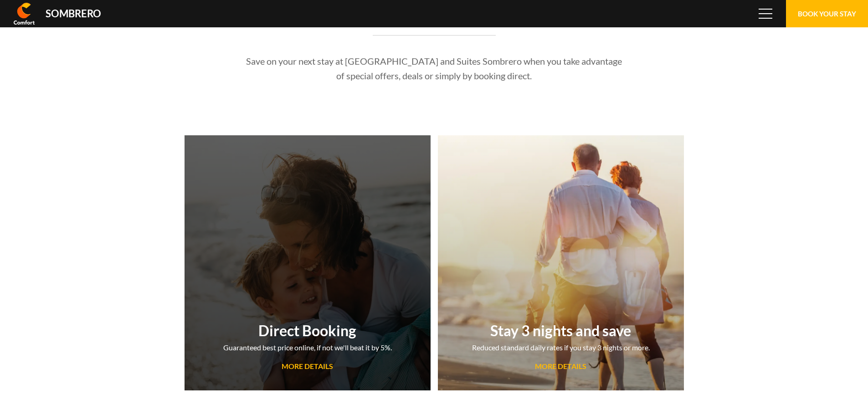 This screenshot has width=868, height=415. Describe the element at coordinates (24, 14) in the screenshot. I see `img: Comfort Inn & Suites Sombrero` at that location.